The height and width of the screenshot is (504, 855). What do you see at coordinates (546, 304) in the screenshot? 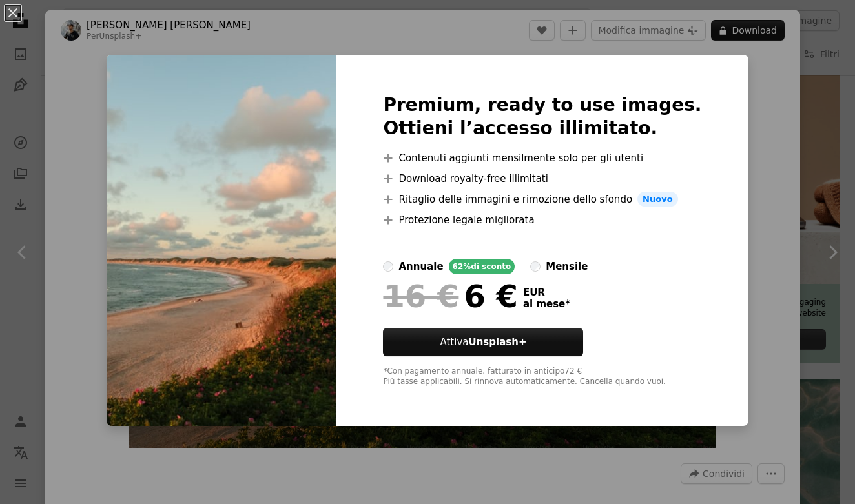
I see `span: al mese *` at bounding box center [546, 304].